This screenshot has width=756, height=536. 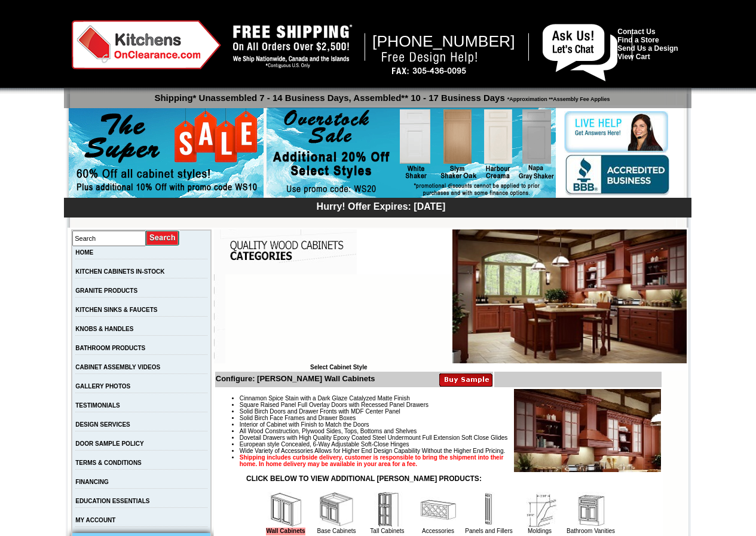 What do you see at coordinates (103, 424) in the screenshot?
I see `a: DESIGN SERVICES` at bounding box center [103, 424].